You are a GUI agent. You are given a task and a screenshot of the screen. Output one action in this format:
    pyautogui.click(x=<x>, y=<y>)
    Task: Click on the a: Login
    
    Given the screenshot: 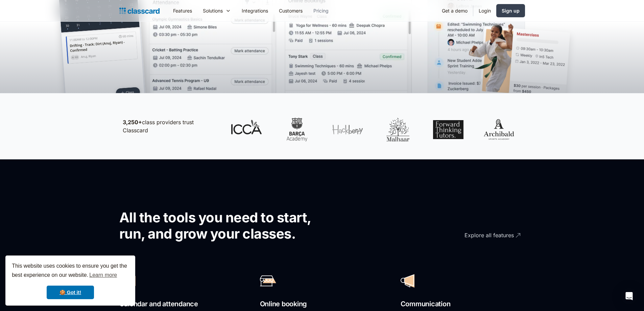 What is the action you would take?
    pyautogui.click(x=485, y=10)
    